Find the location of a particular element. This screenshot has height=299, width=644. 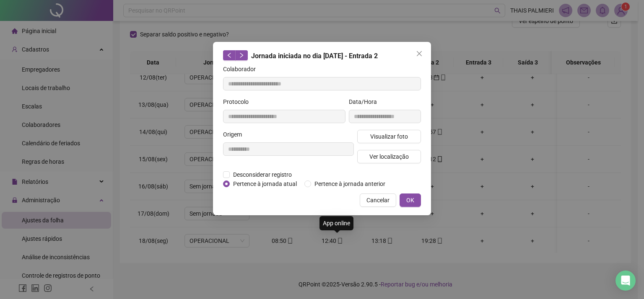

label: Origem is located at coordinates (235, 135).